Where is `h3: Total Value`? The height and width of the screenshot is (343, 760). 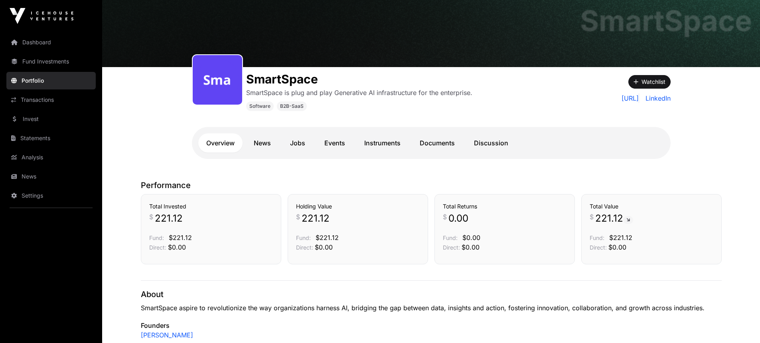 h3: Total Value is located at coordinates (651, 206).